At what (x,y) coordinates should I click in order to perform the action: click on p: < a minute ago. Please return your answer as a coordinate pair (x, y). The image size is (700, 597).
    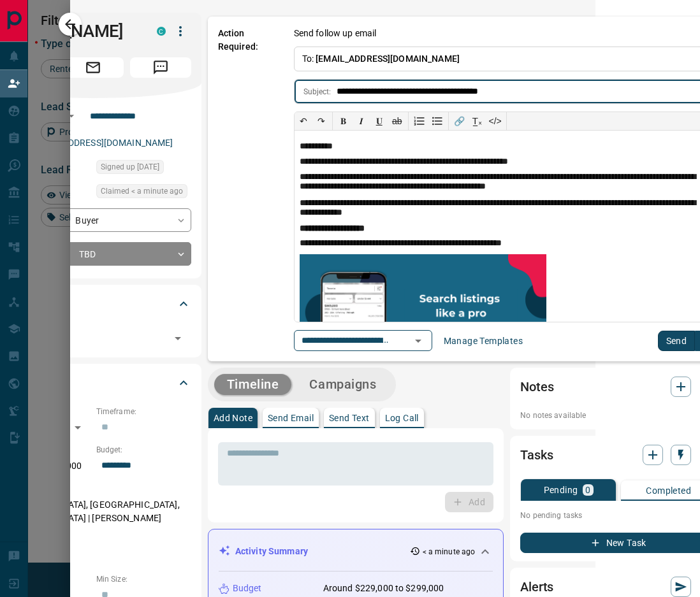
    Looking at the image, I should click on (448, 551).